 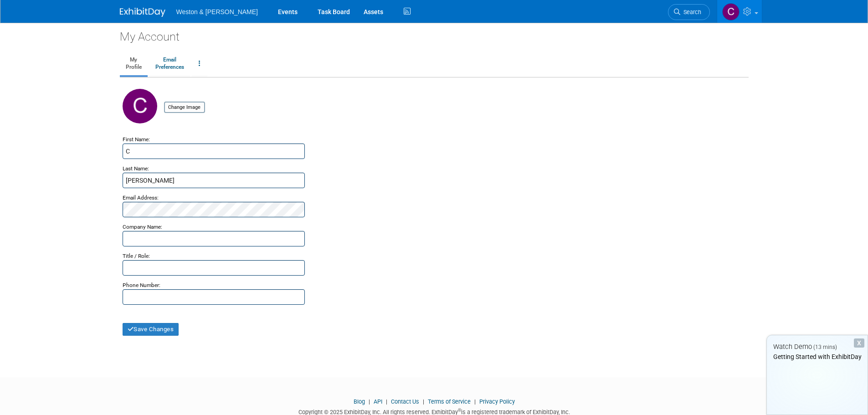 I want to click on button: Save Changes, so click(x=151, y=329).